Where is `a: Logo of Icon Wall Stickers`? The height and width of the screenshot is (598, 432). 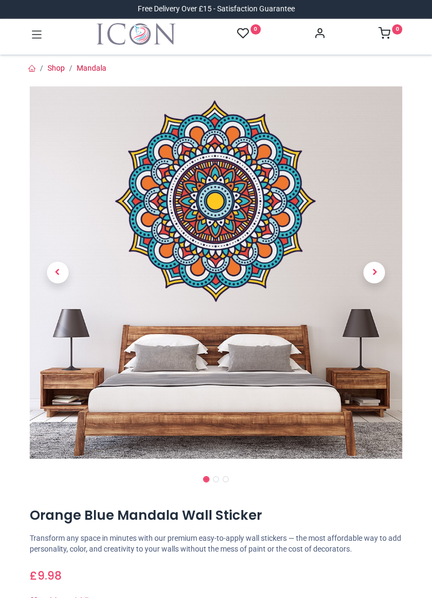
a: Logo of Icon Wall Stickers is located at coordinates (136, 34).